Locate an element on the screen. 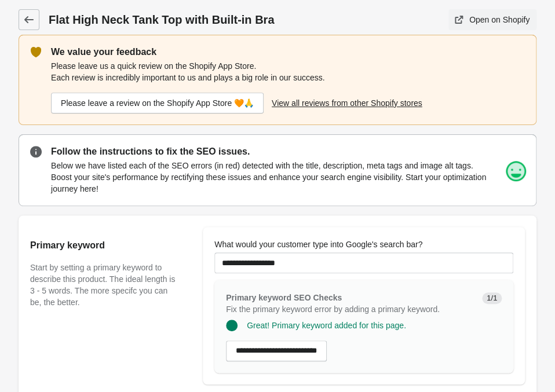 The width and height of the screenshot is (555, 392). a: View all reviews from other Shopify stores is located at coordinates (347, 103).